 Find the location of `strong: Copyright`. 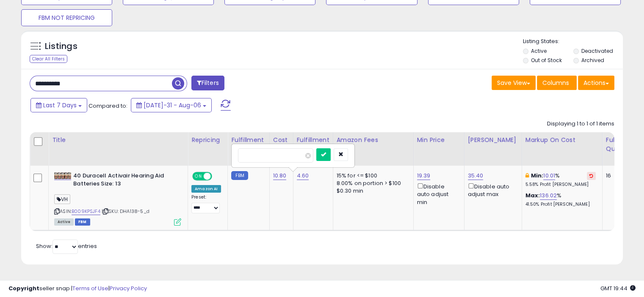

strong: Copyright is located at coordinates (24, 288).